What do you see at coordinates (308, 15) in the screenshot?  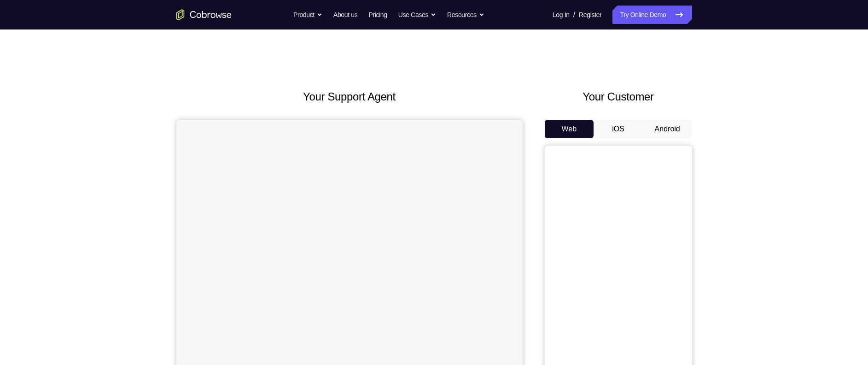 I see `button: Product` at bounding box center [308, 15].